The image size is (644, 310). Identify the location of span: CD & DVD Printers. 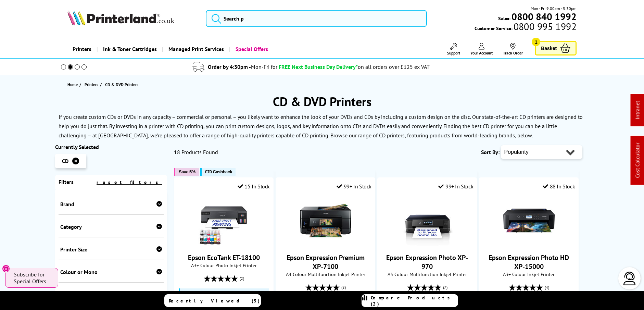
(122, 84).